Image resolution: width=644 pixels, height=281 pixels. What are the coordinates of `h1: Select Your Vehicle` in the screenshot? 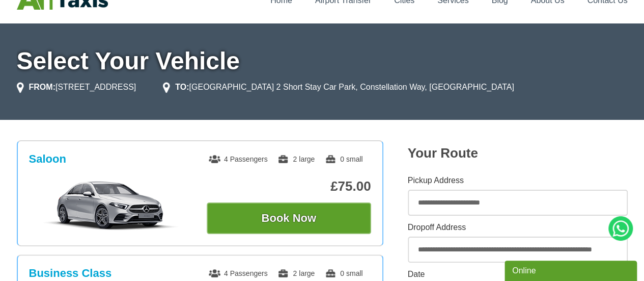 It's located at (323, 61).